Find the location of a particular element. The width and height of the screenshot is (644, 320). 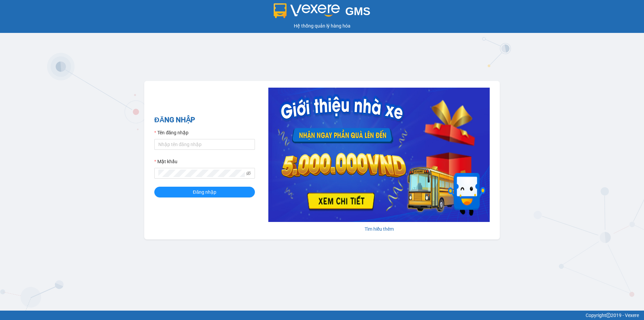

a: GMS is located at coordinates (322, 13).